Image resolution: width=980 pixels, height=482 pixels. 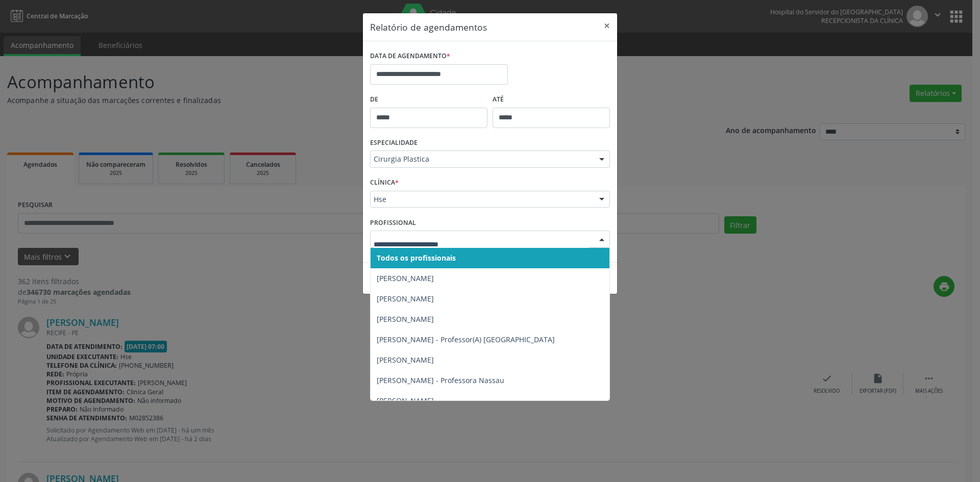 What do you see at coordinates (481, 160) in the screenshot?
I see `span: Cirurgia Plastica` at bounding box center [481, 160].